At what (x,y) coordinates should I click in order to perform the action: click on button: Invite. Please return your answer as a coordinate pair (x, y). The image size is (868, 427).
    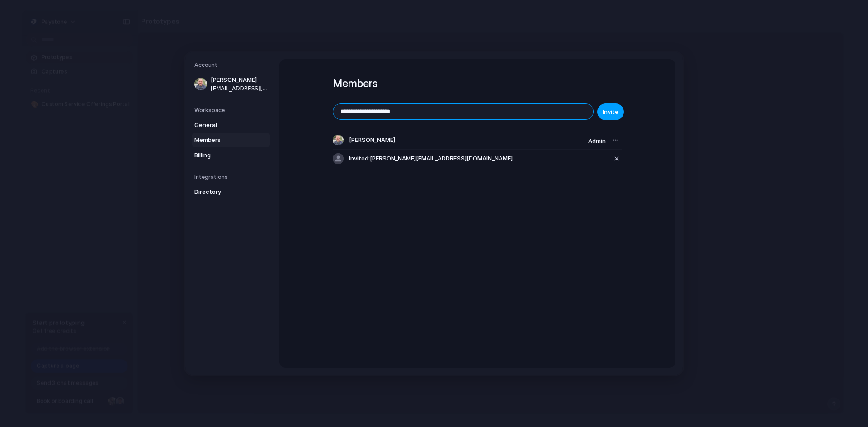
    Looking at the image, I should click on (611, 112).